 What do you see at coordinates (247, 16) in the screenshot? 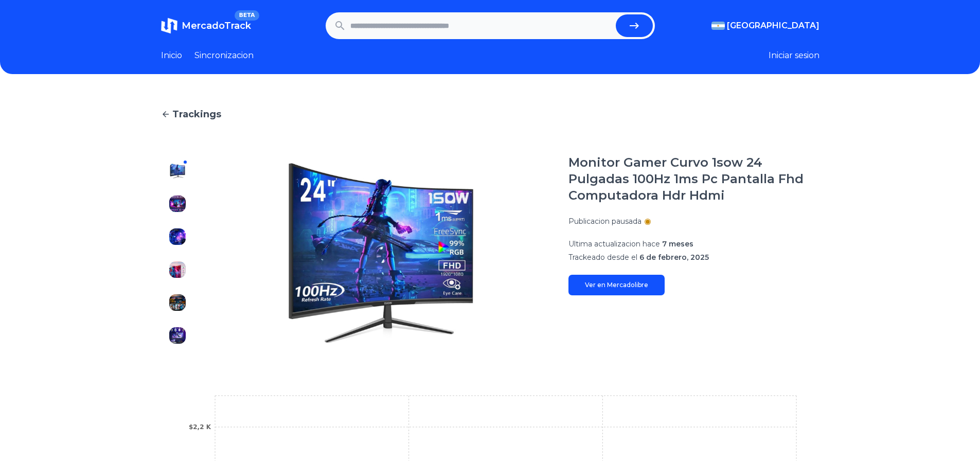
I see `span: BETA` at bounding box center [247, 16].